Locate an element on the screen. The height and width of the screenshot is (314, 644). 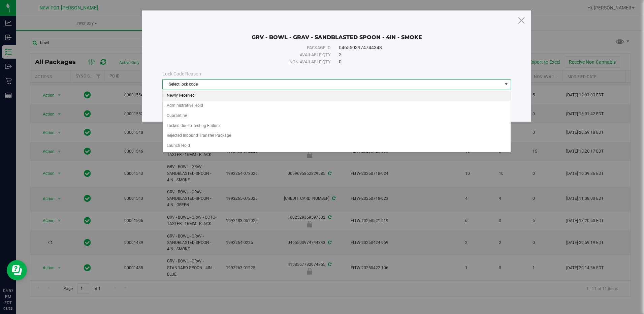
div: Non-available qty is located at coordinates (254, 62).